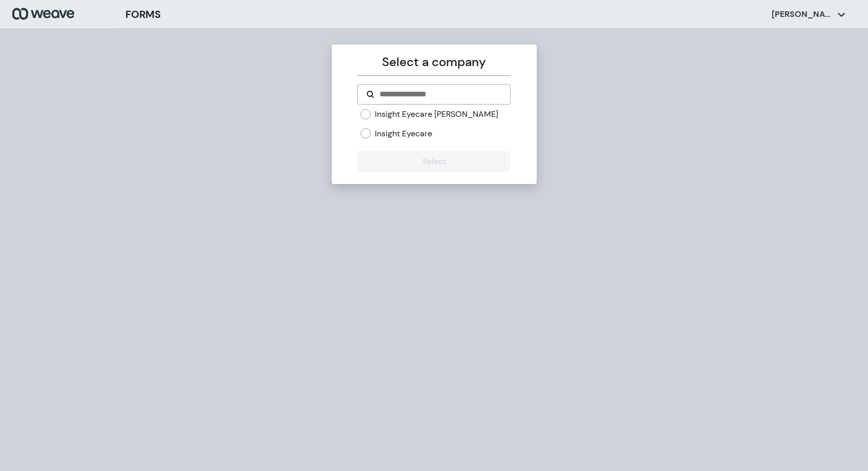 The height and width of the screenshot is (471, 868). What do you see at coordinates (434, 161) in the screenshot?
I see `button: Select` at bounding box center [434, 161].